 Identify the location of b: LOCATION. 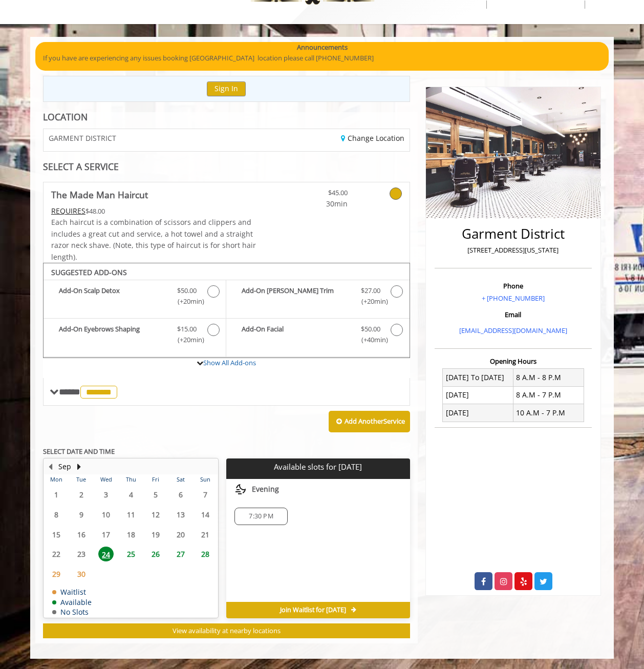
(65, 117).